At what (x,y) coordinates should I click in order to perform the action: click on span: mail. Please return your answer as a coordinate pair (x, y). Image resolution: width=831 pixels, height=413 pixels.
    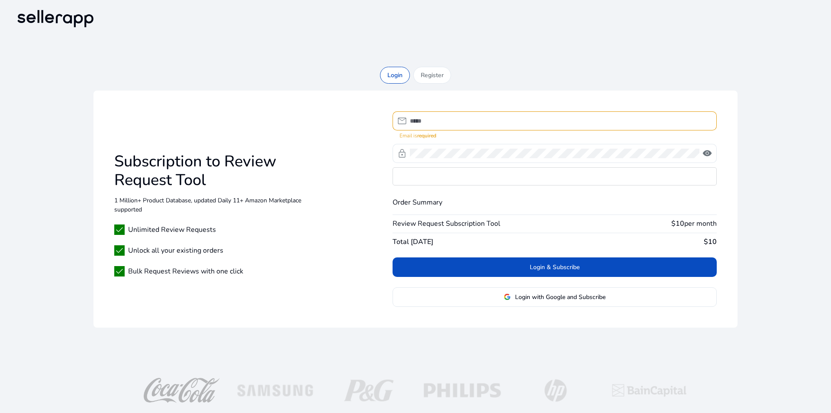
    Looking at the image, I should click on (402, 121).